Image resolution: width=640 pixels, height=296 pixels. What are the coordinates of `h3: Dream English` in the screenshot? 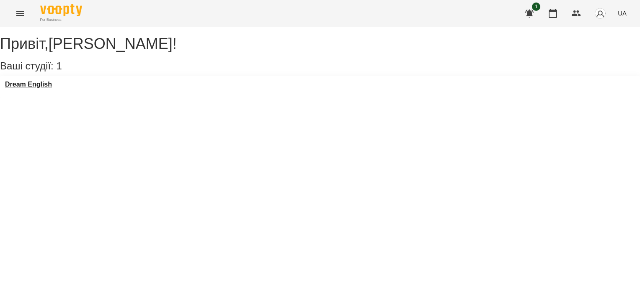 It's located at (28, 85).